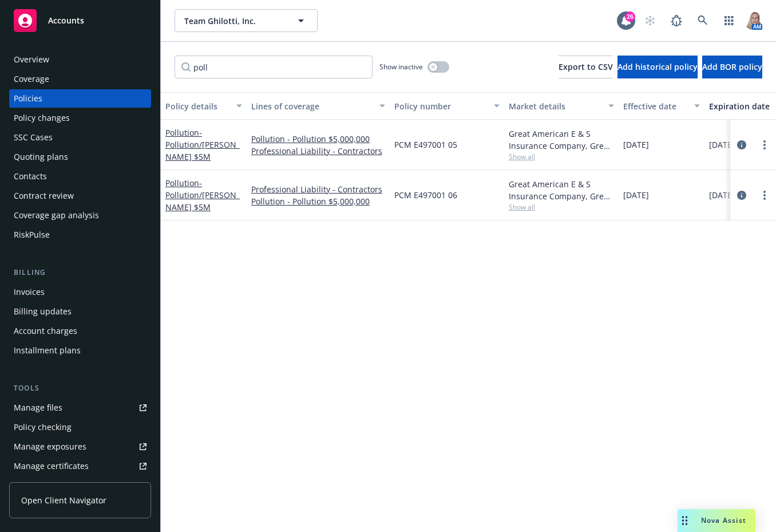  I want to click on div: Policy checking, so click(42, 427).